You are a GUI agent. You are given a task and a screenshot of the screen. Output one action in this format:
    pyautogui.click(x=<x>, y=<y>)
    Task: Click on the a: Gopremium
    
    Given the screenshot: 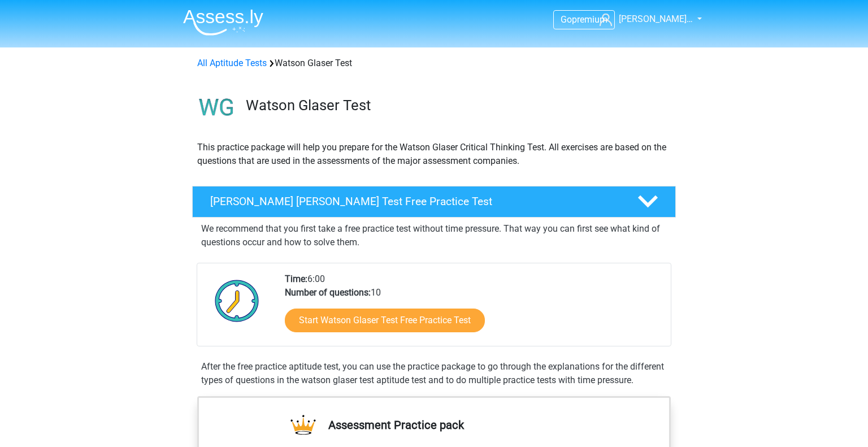 What is the action you would take?
    pyautogui.click(x=584, y=20)
    